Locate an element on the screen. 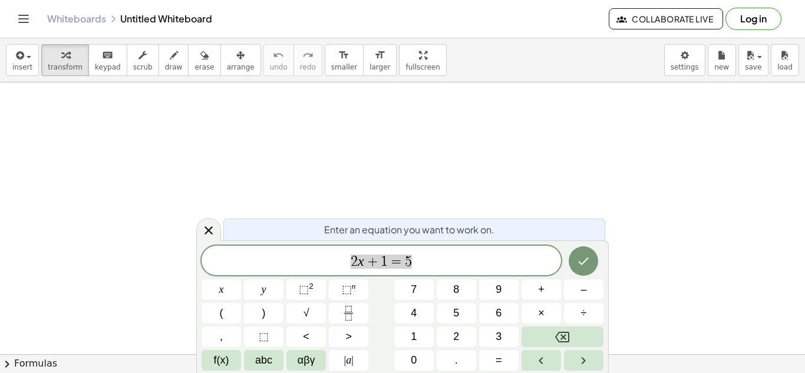  i: keyboard is located at coordinates (107, 55).